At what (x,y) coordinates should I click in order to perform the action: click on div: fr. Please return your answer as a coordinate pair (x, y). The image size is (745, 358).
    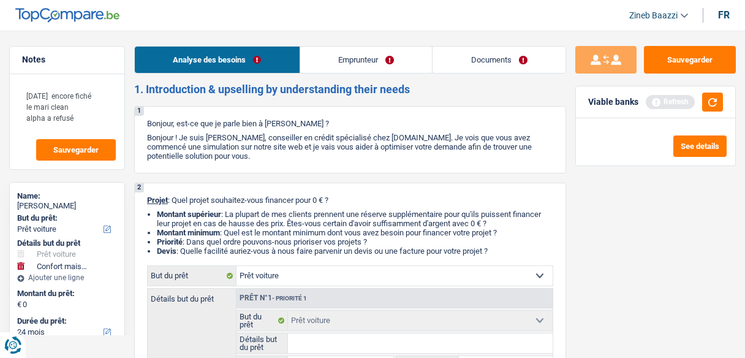
    Looking at the image, I should click on (723, 15).